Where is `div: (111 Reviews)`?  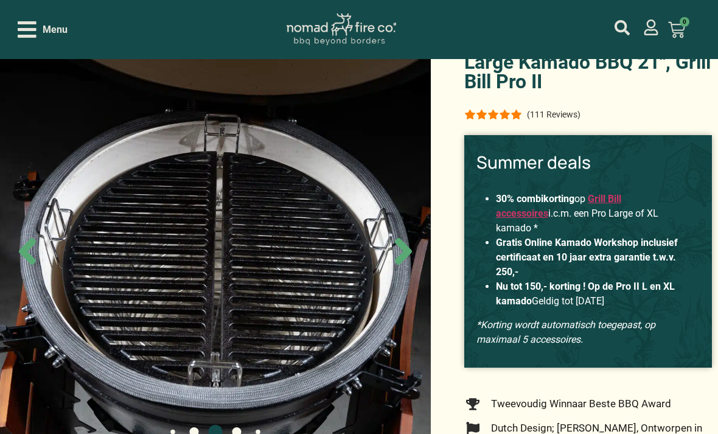
div: (111 Reviews) is located at coordinates (553, 114).